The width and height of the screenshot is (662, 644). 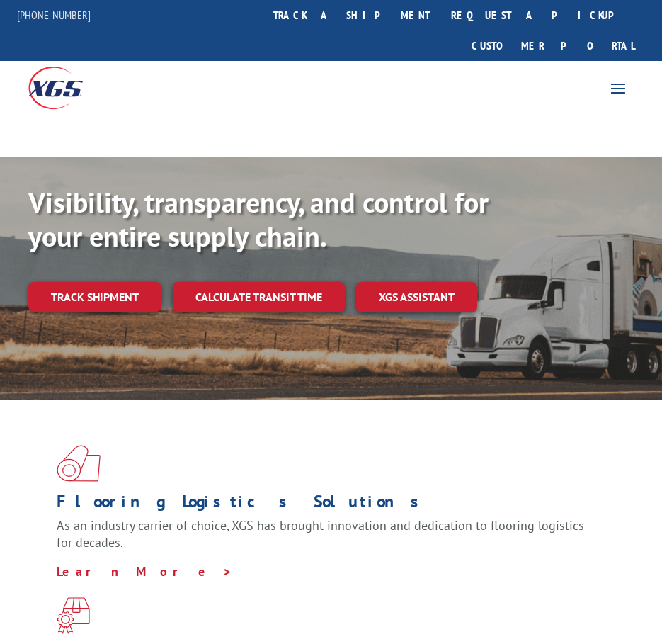 I want to click on h1: Flooring Logistics Solutions, so click(x=325, y=505).